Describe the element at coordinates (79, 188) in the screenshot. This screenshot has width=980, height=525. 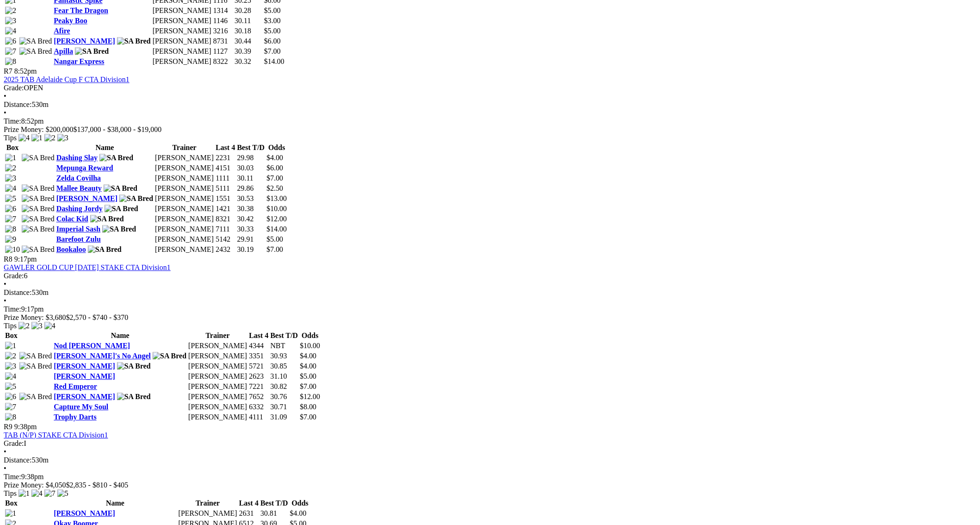
I see `a: Mallee Beauty` at that location.